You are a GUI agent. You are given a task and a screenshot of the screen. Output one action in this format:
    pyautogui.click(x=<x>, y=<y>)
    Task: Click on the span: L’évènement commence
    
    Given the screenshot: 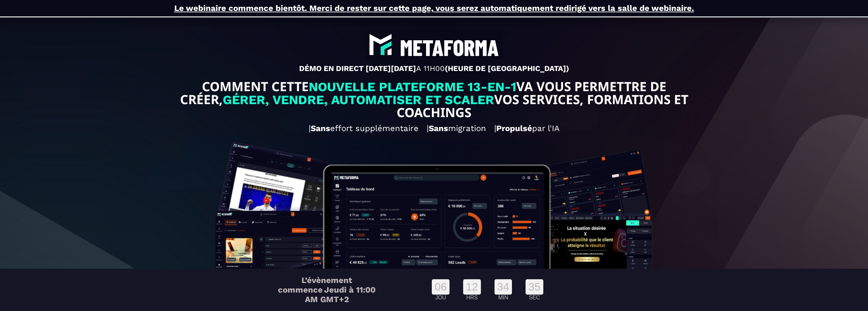 What is the action you would take?
    pyautogui.click(x=315, y=285)
    